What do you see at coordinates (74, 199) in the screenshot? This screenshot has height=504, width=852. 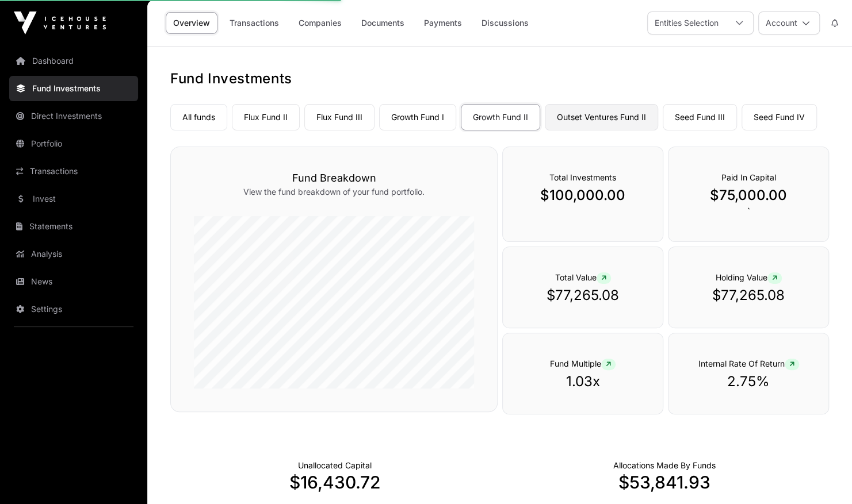 I see `a: Invest` at bounding box center [74, 199].